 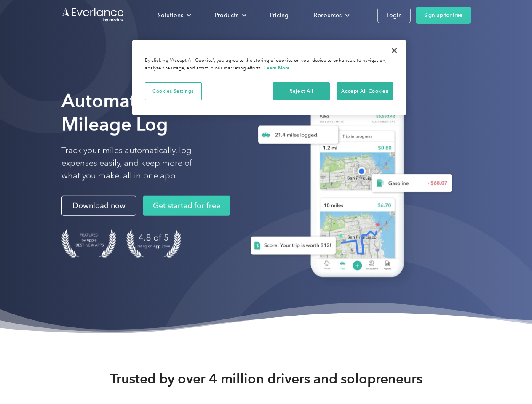 What do you see at coordinates (301, 91) in the screenshot?
I see `button: Reject All` at bounding box center [301, 91].